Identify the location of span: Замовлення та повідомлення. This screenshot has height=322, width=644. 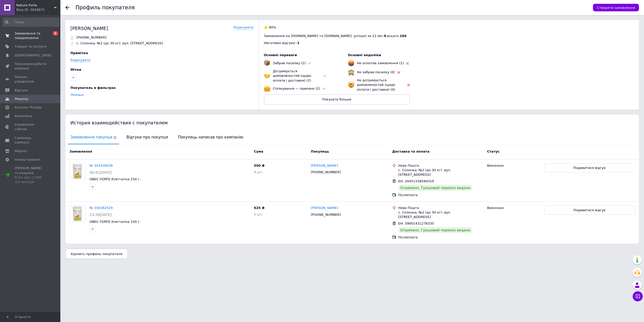
(30, 36).